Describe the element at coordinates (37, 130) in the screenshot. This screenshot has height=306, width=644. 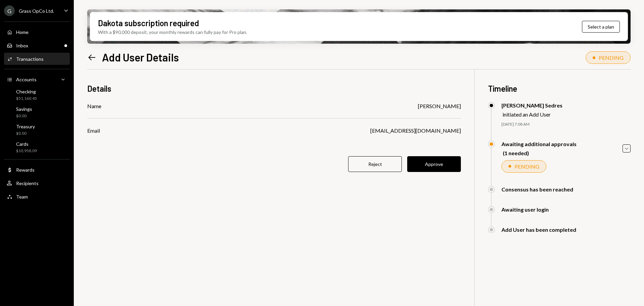
I see `a: Treasury$0.00` at that location.